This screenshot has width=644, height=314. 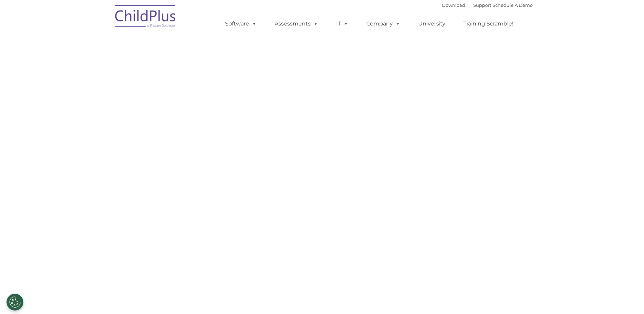 What do you see at coordinates (489, 24) in the screenshot?
I see `a: Training Scramble!!` at bounding box center [489, 24].